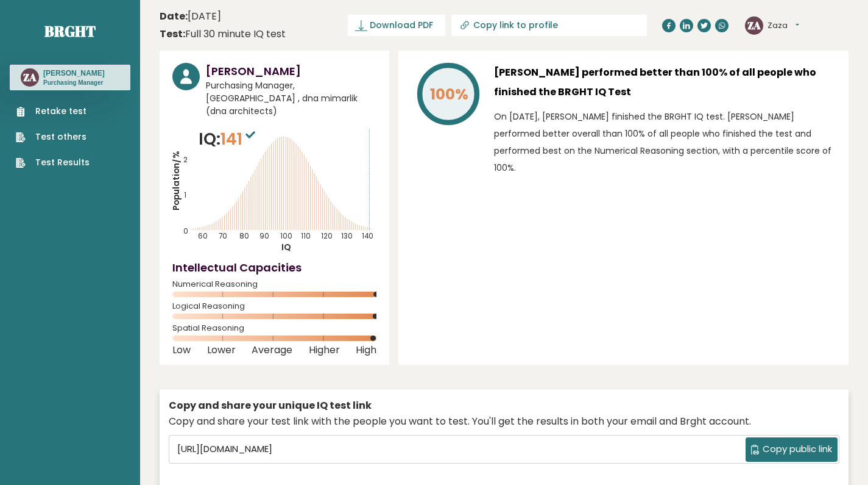 The image size is (868, 485). I want to click on span: 141, so click(240, 138).